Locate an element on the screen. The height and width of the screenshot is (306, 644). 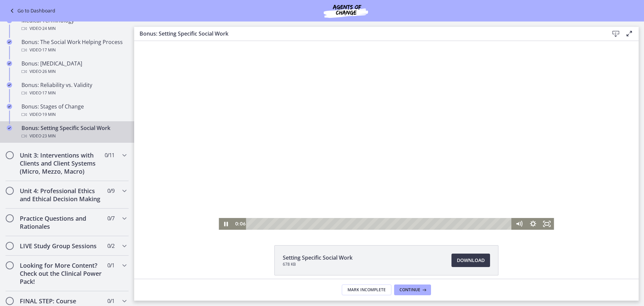
h2: Unit 4: Professional Ethics and Ethical Decision Making is located at coordinates (61, 195).